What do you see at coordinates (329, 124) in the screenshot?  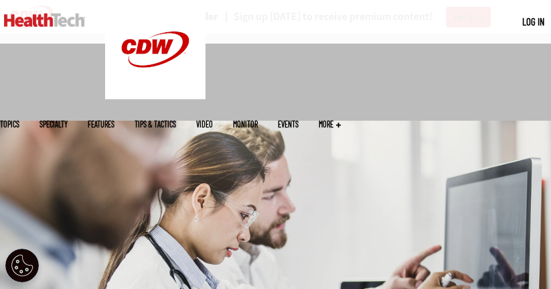 I see `span: More` at bounding box center [329, 124].